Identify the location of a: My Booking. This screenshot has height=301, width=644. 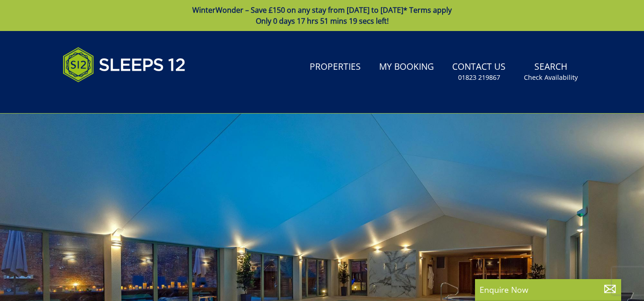
(406, 67).